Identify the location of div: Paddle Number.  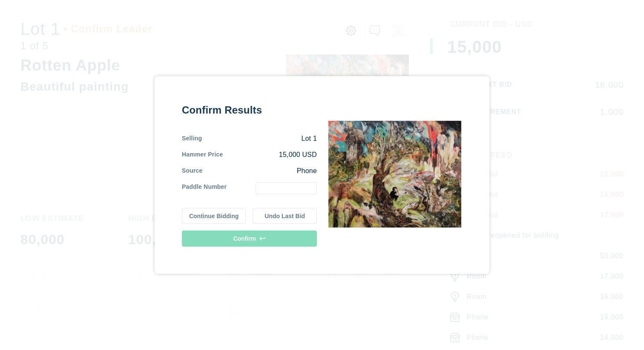
(204, 188).